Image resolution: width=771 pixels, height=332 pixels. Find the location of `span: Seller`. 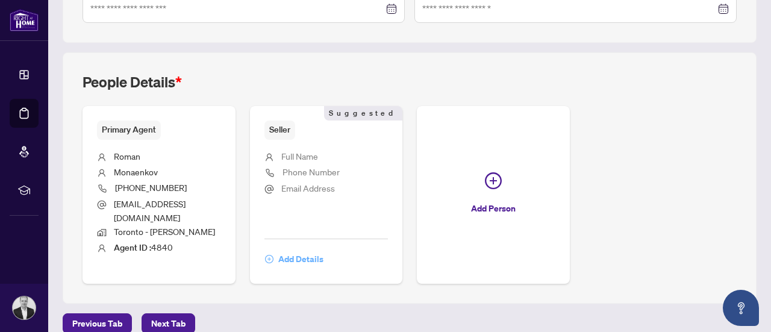

span: Seller is located at coordinates (279, 129).